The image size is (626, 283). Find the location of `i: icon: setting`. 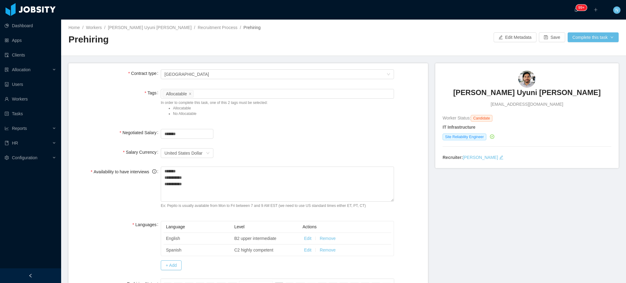

i: icon: setting is located at coordinates (7, 158).